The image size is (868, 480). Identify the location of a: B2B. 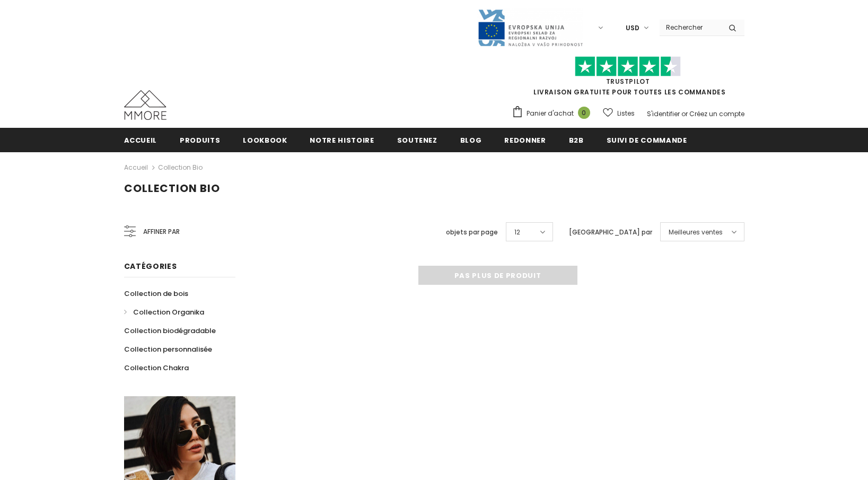
(576, 139).